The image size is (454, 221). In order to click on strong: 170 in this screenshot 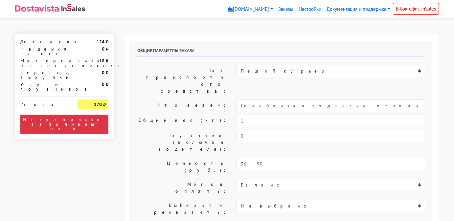, I will do `click(98, 104)`.